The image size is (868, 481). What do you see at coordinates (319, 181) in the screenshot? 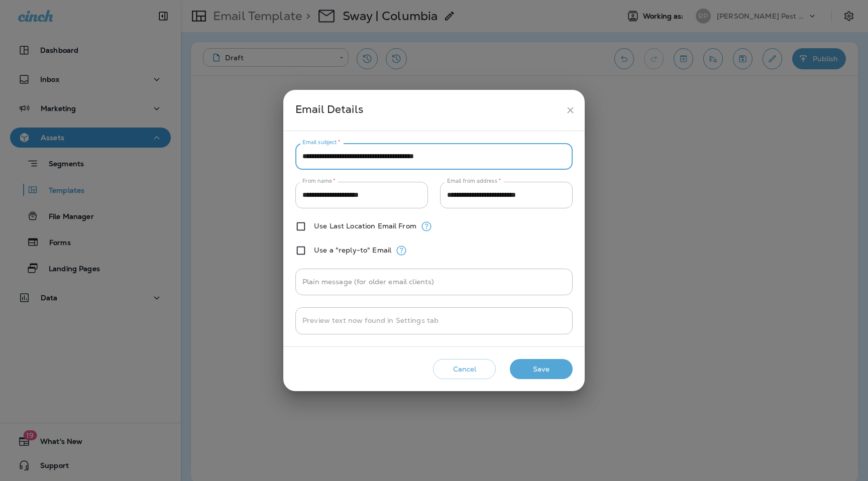
I see `label: From name` at bounding box center [319, 181].